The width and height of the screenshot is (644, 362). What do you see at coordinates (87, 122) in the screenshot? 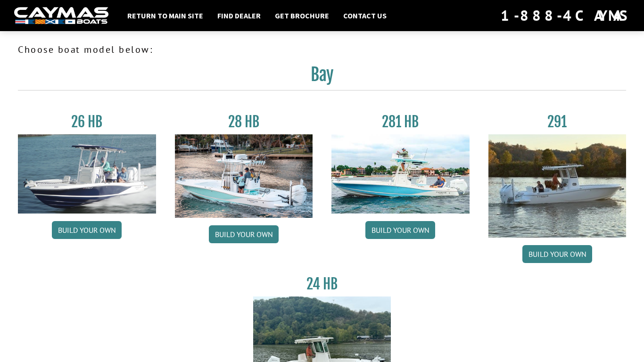
I see `h3: 26 HB` at bounding box center [87, 122].